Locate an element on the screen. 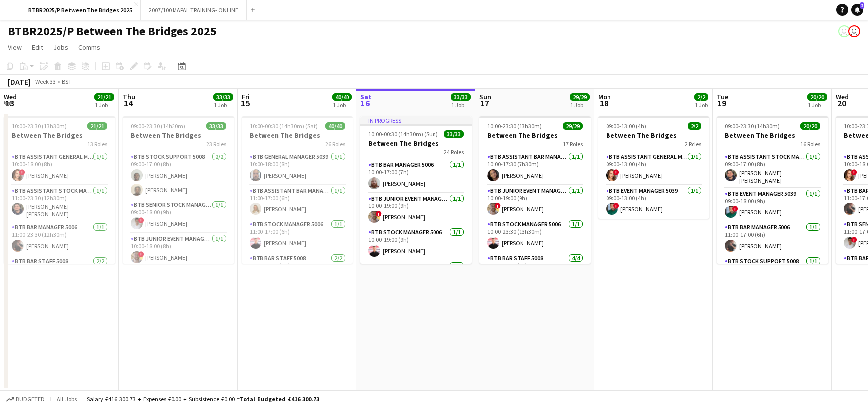 This screenshot has height=407, width=868. span: 40/40 is located at coordinates (335, 126).